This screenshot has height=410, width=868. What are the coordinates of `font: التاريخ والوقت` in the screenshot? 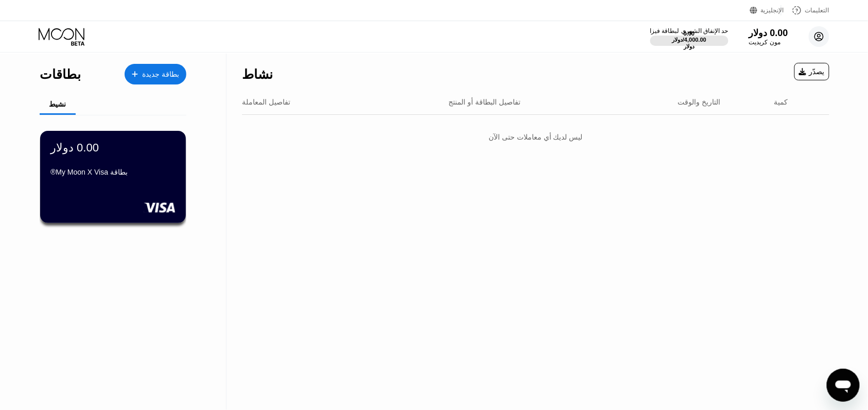 It's located at (698, 102).